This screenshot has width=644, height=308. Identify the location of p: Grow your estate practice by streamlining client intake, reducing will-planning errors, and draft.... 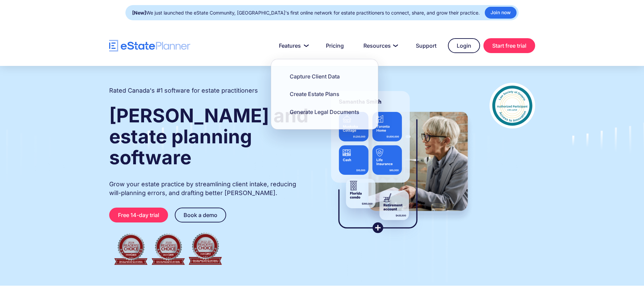
(209, 189).